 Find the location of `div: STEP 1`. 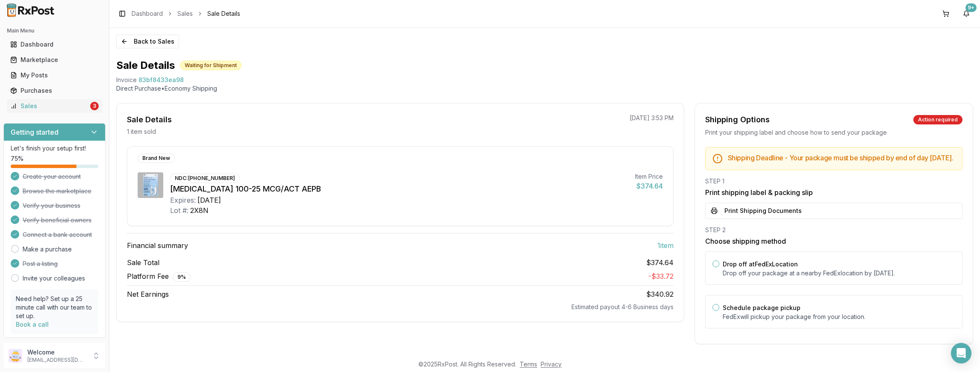

div: STEP 1 is located at coordinates (834, 181).